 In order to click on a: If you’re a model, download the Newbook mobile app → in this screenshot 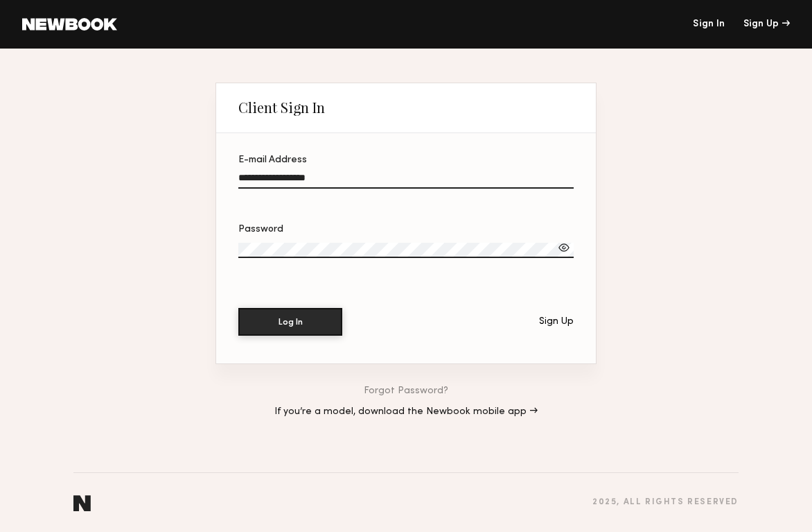, I will do `click(406, 412)`.